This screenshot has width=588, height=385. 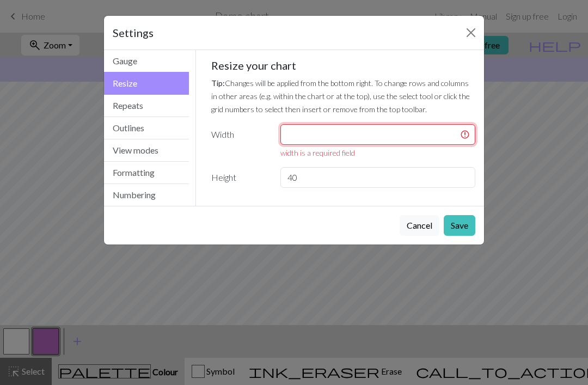 What do you see at coordinates (146, 128) in the screenshot?
I see `button: Outlines` at bounding box center [146, 128].